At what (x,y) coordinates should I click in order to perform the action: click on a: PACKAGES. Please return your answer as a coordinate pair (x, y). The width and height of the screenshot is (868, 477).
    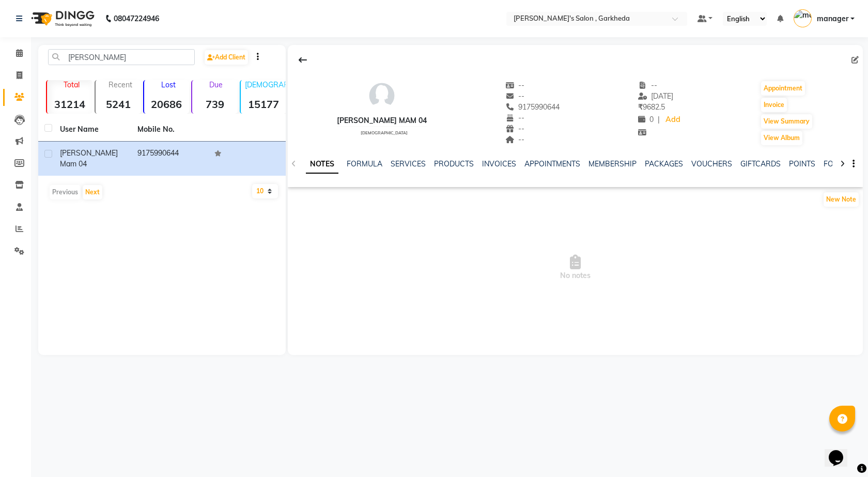
    Looking at the image, I should click on (663, 164).